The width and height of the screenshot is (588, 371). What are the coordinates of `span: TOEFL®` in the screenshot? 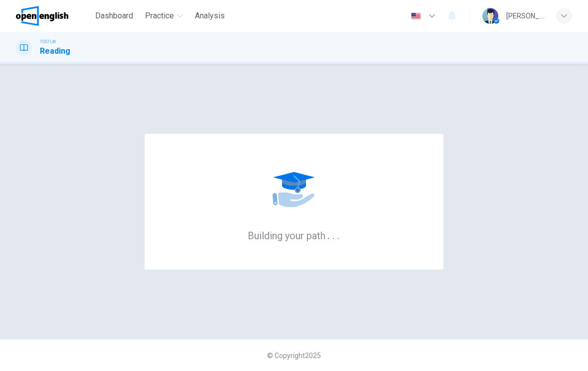 It's located at (48, 42).